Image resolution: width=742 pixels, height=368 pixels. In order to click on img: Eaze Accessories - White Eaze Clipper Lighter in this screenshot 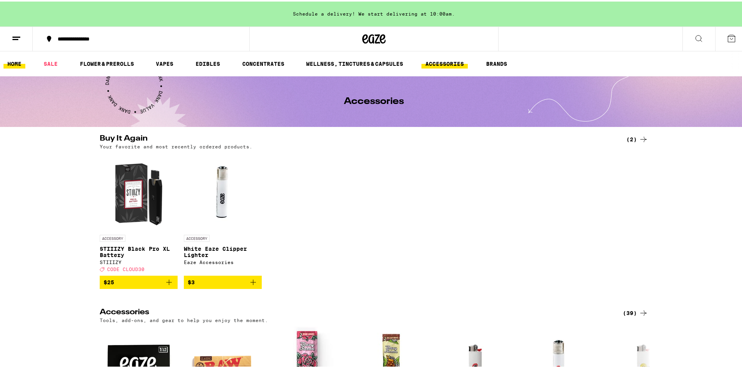, I will do `click(223, 191)`.